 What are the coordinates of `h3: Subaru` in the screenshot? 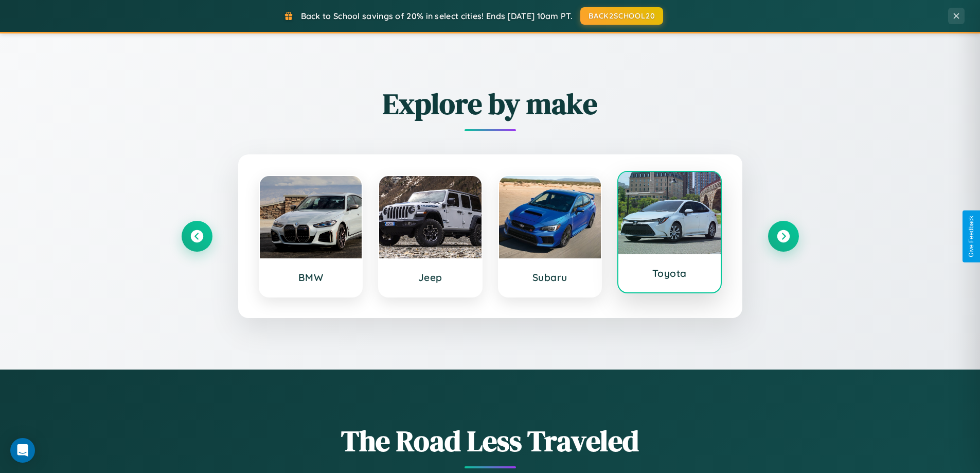 It's located at (550, 277).